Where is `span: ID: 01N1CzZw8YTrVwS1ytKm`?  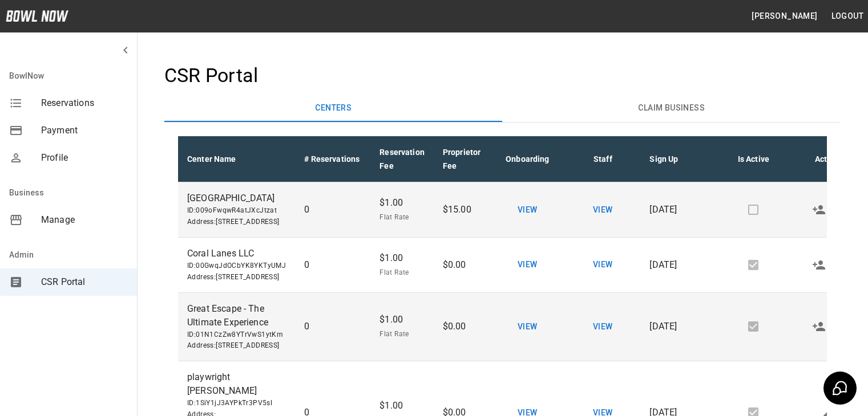
span: ID: 01N1CzZw8YTrVwS1ytKm is located at coordinates (236, 336).